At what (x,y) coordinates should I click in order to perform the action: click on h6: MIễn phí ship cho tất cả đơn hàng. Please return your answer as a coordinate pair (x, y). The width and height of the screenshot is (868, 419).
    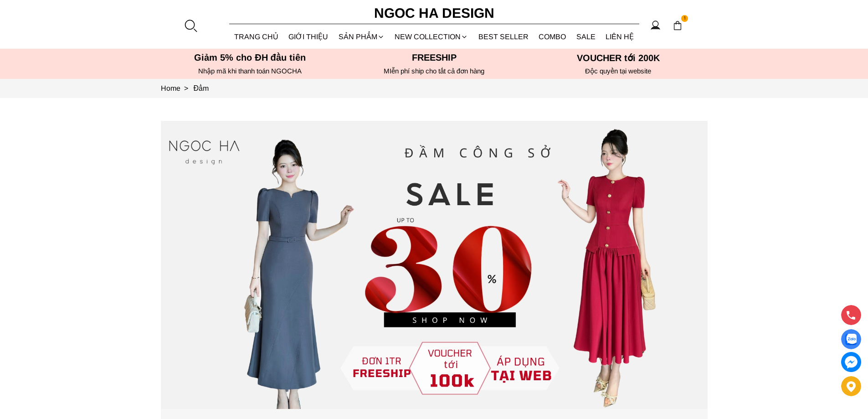
    Looking at the image, I should click on (434, 71).